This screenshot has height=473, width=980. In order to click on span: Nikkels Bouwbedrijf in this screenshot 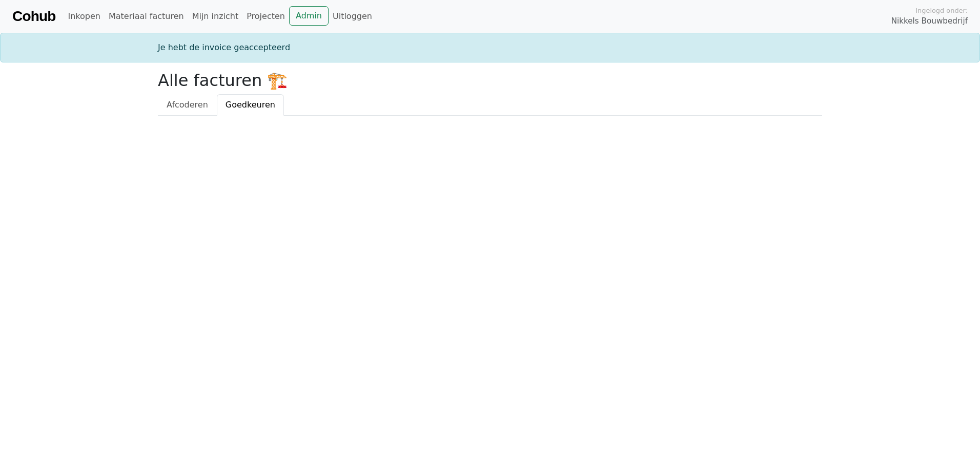, I will do `click(929, 21)`.